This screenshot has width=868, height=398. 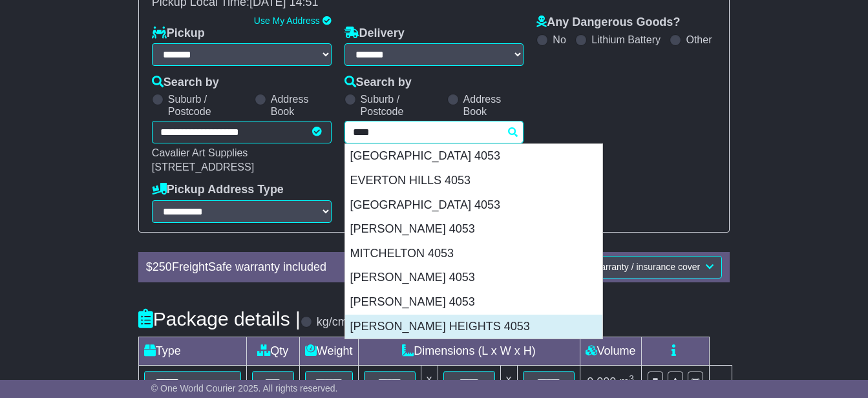 I want to click on td: Dimensions (L x W x H), so click(x=469, y=351).